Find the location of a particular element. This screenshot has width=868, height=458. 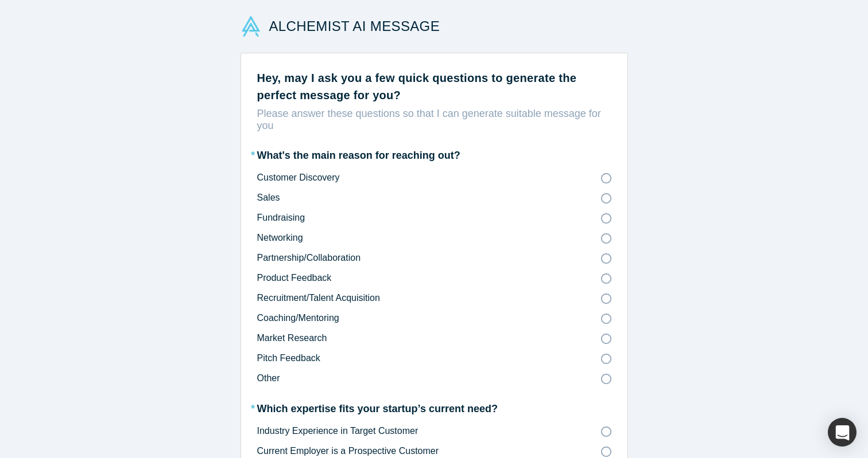

span: Fundraising is located at coordinates (282, 218).